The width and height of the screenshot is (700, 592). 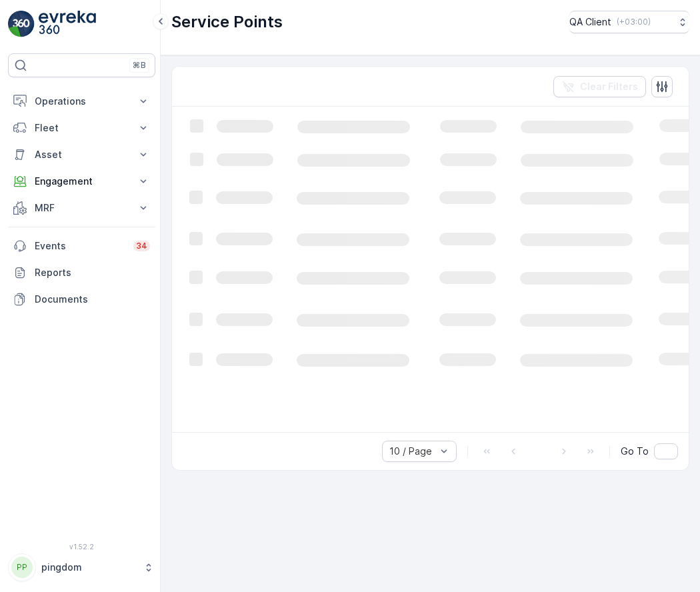 What do you see at coordinates (81, 546) in the screenshot?
I see `span: v 1.52.2` at bounding box center [81, 546].